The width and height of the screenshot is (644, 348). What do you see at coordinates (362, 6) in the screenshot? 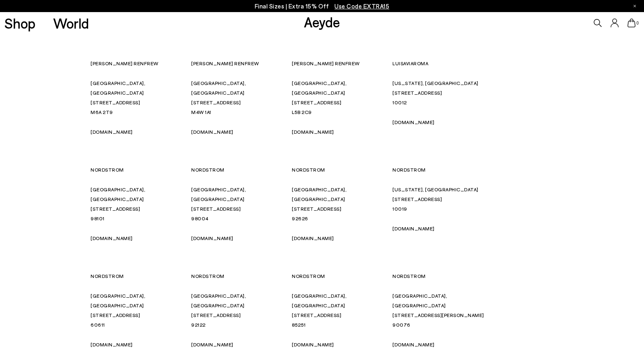
I see `span: Navigate to /collections/ss25-final-sizes` at bounding box center [362, 6].